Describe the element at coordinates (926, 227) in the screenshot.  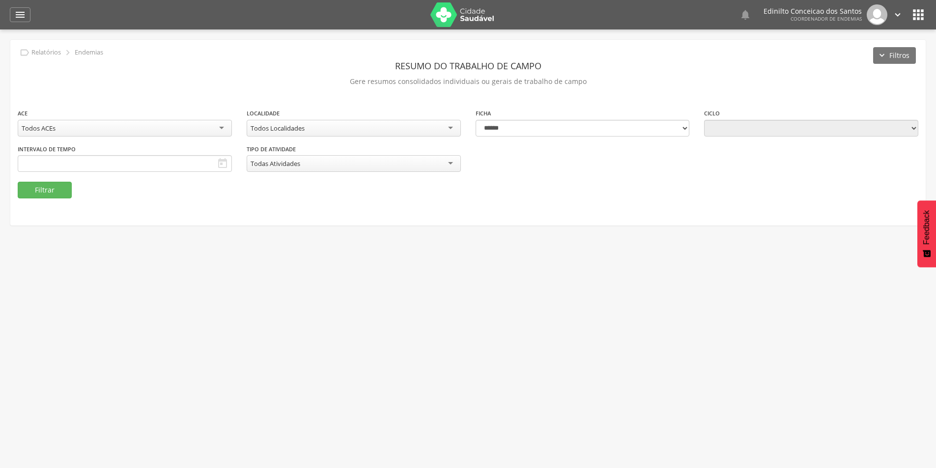
I see `span: Feedback` at that location.